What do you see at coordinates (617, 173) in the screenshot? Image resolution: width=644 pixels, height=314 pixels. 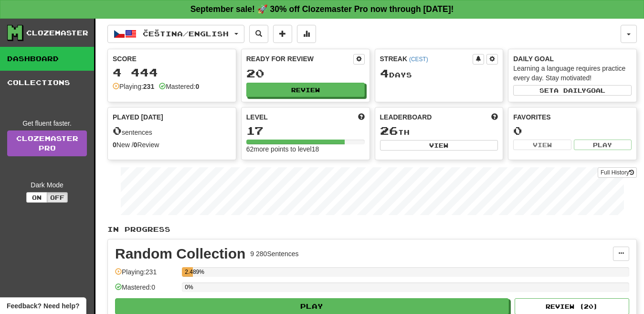 I see `button: Full History` at bounding box center [617, 173].